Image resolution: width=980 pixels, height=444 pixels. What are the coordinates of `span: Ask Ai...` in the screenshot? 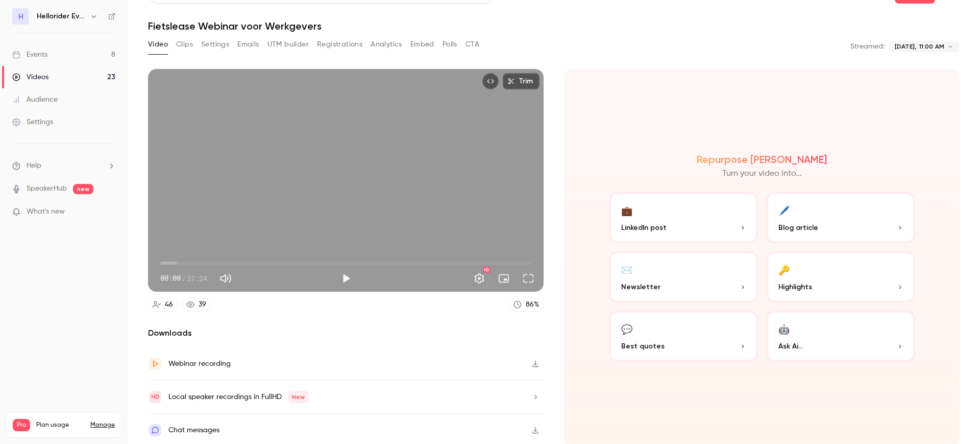 It's located at (791, 346).